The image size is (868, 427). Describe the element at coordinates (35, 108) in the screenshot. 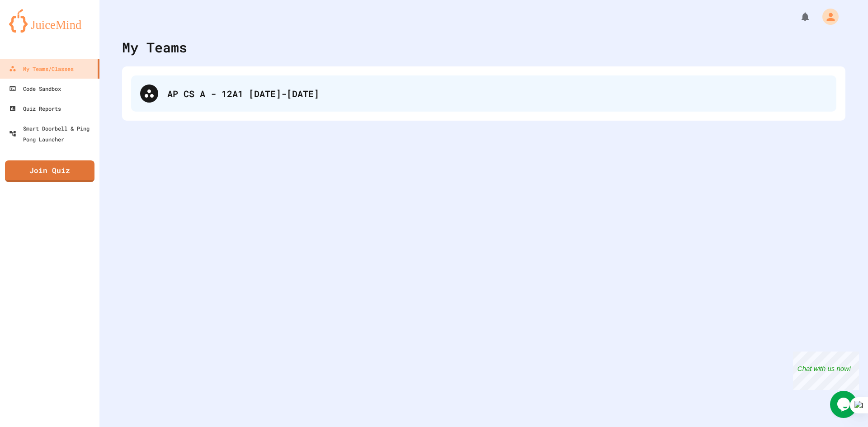

I see `div: Quiz Reports` at that location.